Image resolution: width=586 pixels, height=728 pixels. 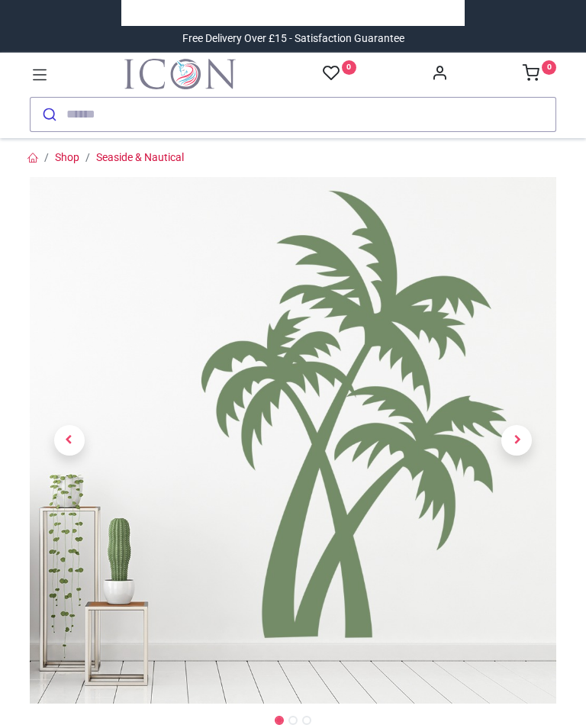 I want to click on a: Account Info, so click(x=440, y=75).